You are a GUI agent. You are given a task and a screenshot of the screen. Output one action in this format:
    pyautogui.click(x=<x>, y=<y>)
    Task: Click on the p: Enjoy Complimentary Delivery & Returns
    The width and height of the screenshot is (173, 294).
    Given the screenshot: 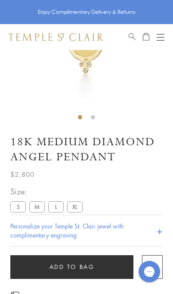 What is the action you would take?
    pyautogui.click(x=87, y=12)
    